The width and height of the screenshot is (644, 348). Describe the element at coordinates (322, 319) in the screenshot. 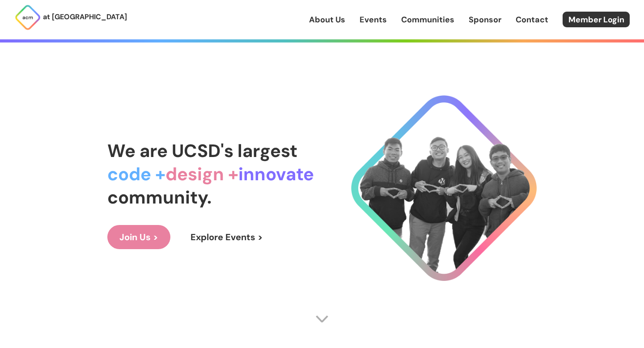

I see `img: Scroll Arrow` at that location.